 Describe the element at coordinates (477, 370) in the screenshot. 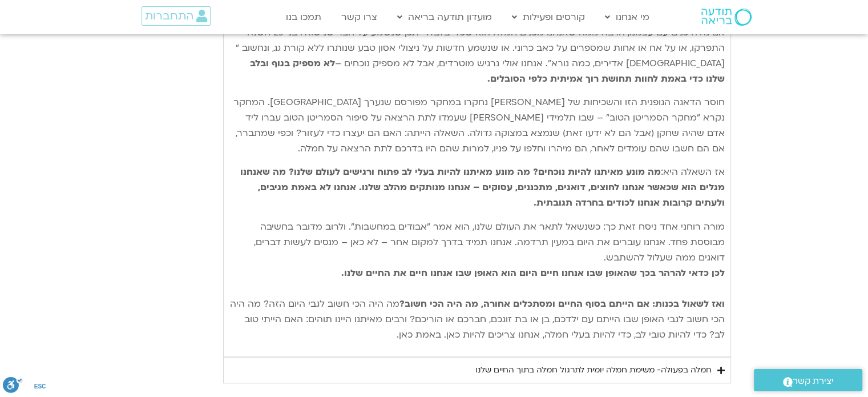

I see `summary: חמלה בפעולה- משימת חמלה יומית לתרגול חמלה בתוך החיים שלנו` at that location.